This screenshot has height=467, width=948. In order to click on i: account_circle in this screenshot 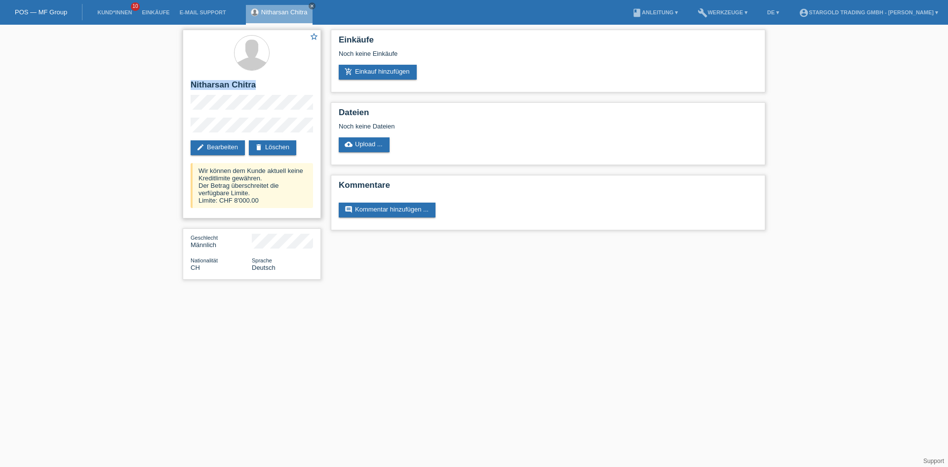, I will do `click(804, 13)`.